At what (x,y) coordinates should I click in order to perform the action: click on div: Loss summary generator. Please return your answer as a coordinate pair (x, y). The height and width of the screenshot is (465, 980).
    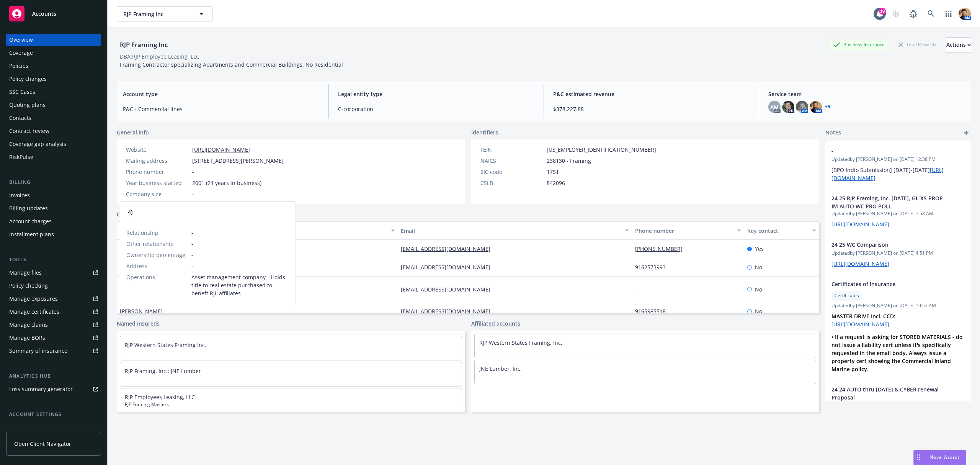
    Looking at the image, I should click on (41, 389).